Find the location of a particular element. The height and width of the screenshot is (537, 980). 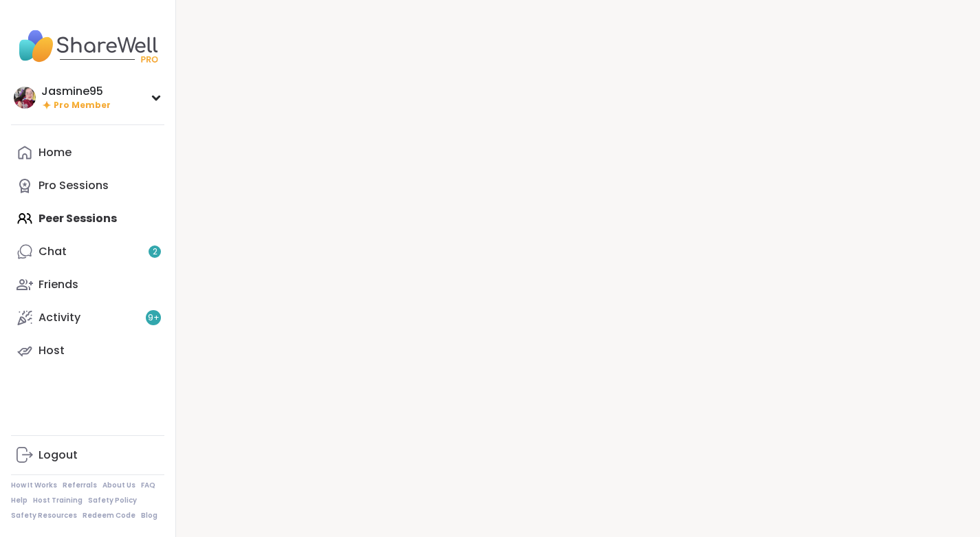

a: Help is located at coordinates (19, 501).